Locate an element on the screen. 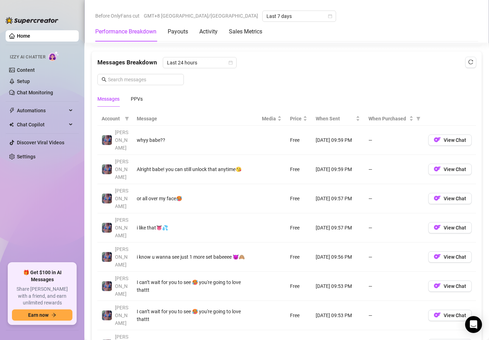  a: Setup is located at coordinates (23, 81).